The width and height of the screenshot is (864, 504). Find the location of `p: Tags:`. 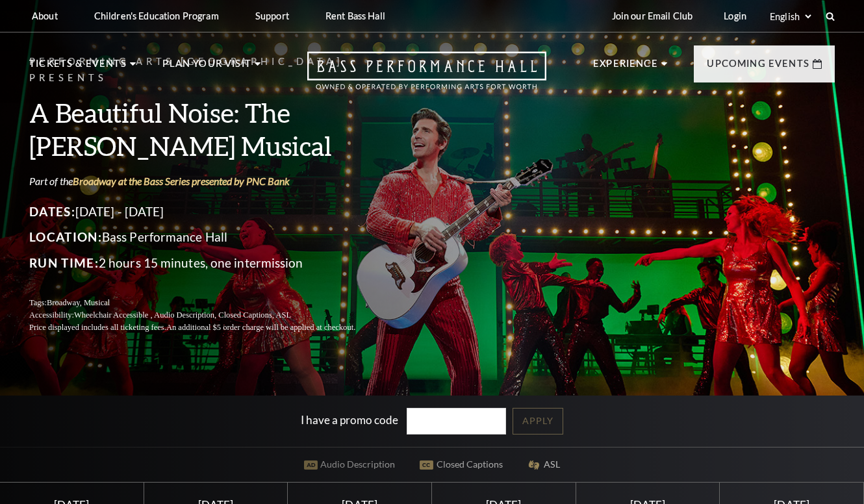

p: Tags: is located at coordinates (208, 303).